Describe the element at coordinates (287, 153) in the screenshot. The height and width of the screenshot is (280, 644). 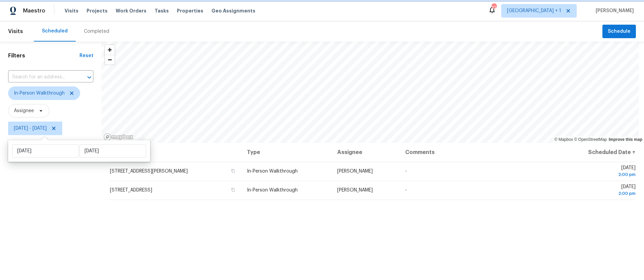
I see `th: Type` at that location.